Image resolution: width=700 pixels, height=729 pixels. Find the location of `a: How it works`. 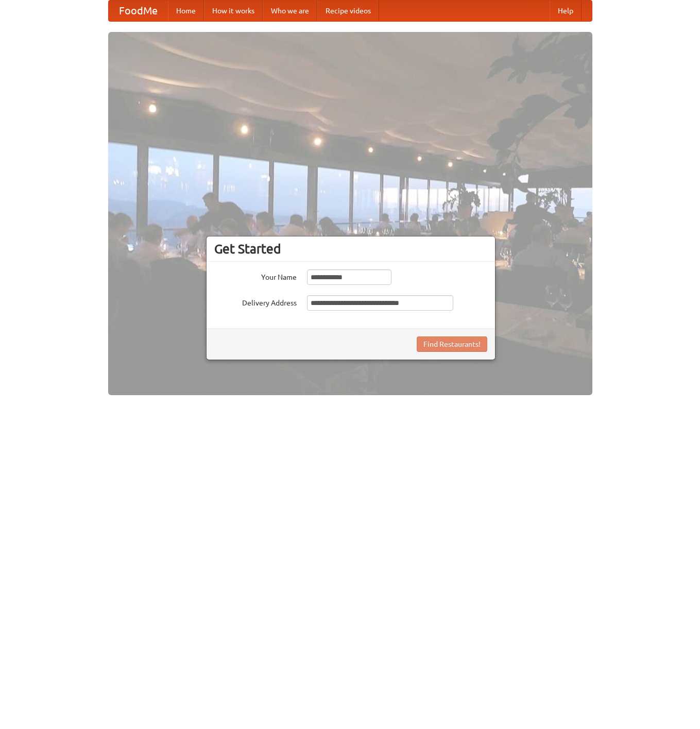

a: How it works is located at coordinates (233, 11).